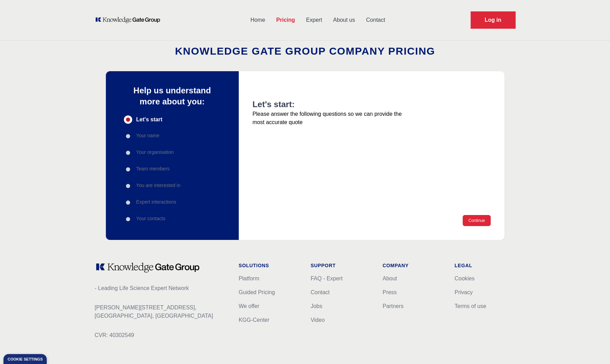 Image resolution: width=610 pixels, height=364 pixels. What do you see at coordinates (161, 288) in the screenshot?
I see `p: - Leading Life Science Expert Network` at bounding box center [161, 288].